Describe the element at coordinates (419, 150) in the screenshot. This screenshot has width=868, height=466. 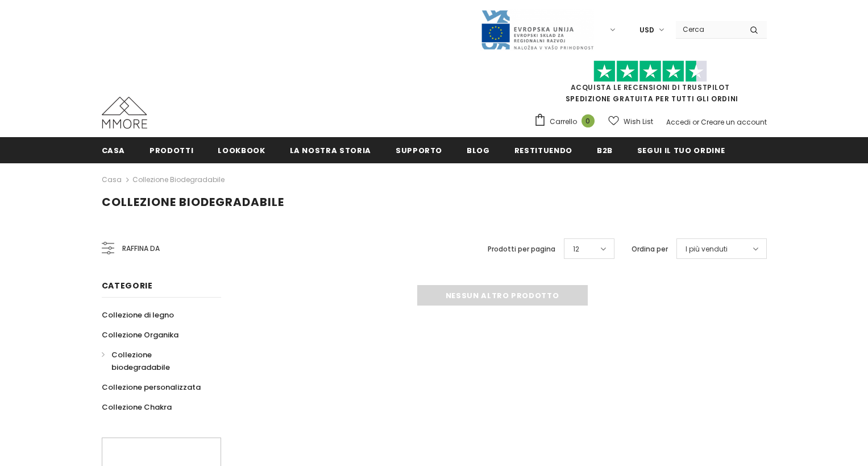
I see `a: supporto` at that location.